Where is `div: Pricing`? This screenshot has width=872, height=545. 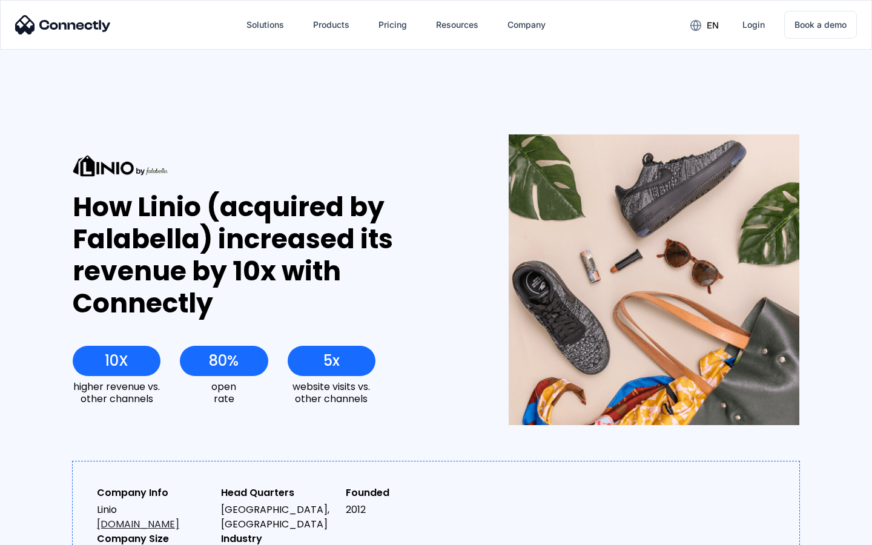
div: Pricing is located at coordinates (392, 25).